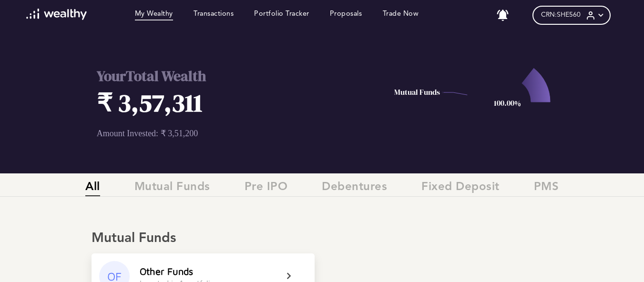  What do you see at coordinates (460, 189) in the screenshot?
I see `span: Fixed Deposit` at bounding box center [460, 189].